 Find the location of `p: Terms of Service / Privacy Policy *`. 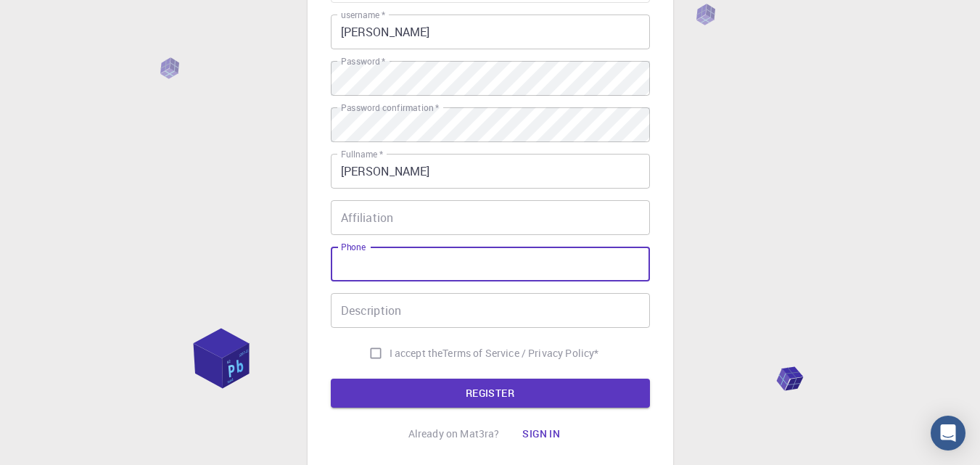

p: Terms of Service / Privacy Policy * is located at coordinates (520, 354).